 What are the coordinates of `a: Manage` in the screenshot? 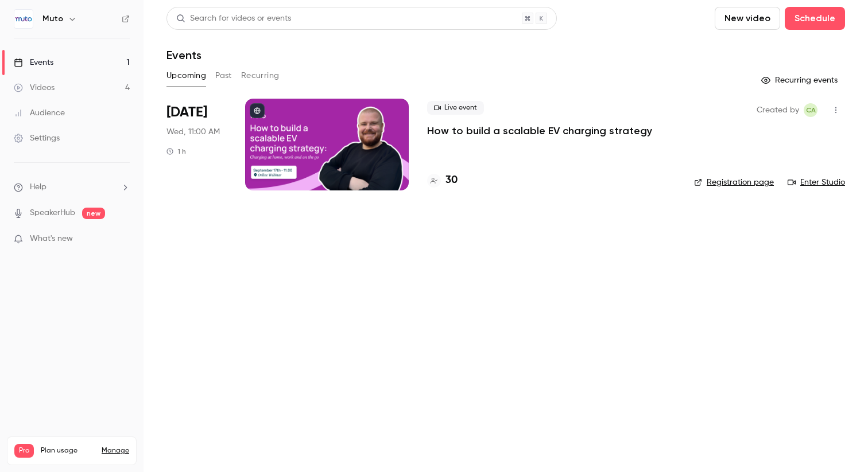 It's located at (116, 450).